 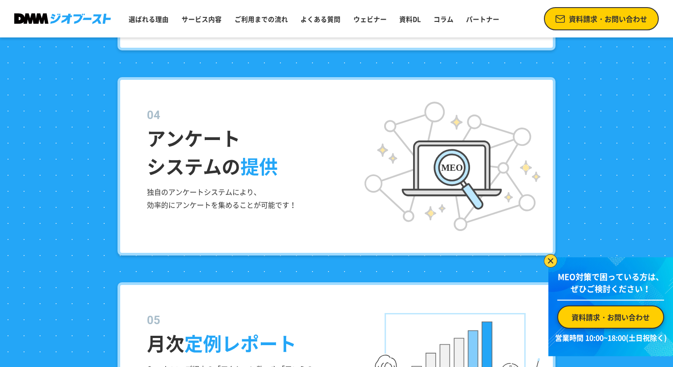 What do you see at coordinates (611, 285) in the screenshot?
I see `p: MEO対策で困っている方は、 ぜひご検討ください！` at bounding box center [611, 285].